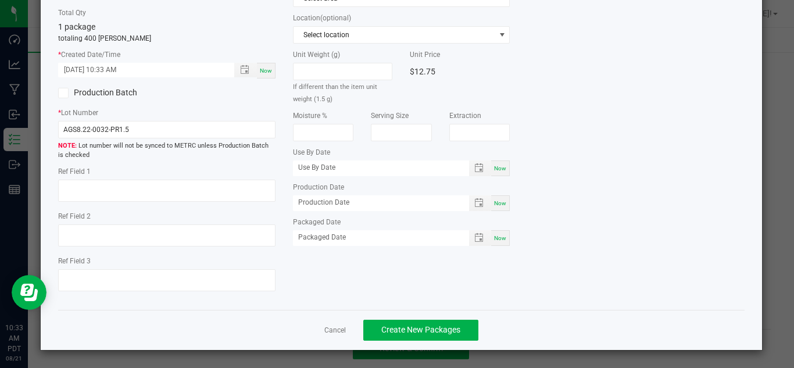 This screenshot has height=368, width=794. I want to click on span: 1 package, so click(77, 27).